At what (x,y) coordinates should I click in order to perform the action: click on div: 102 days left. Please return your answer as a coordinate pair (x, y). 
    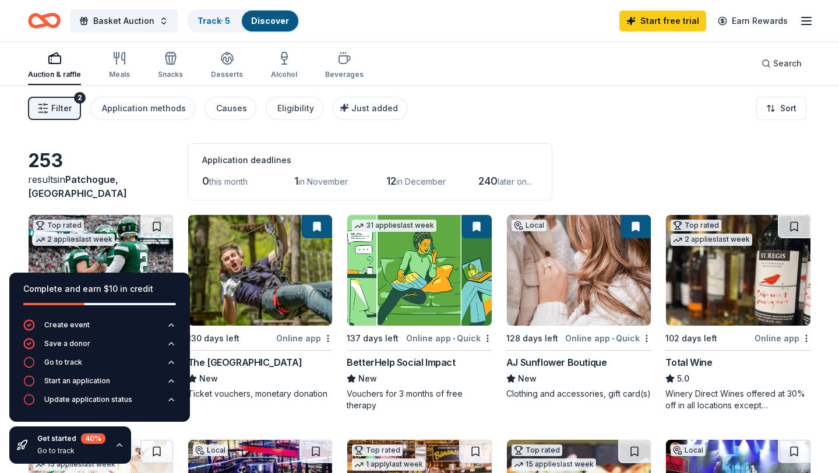
    Looking at the image, I should click on (691, 338).